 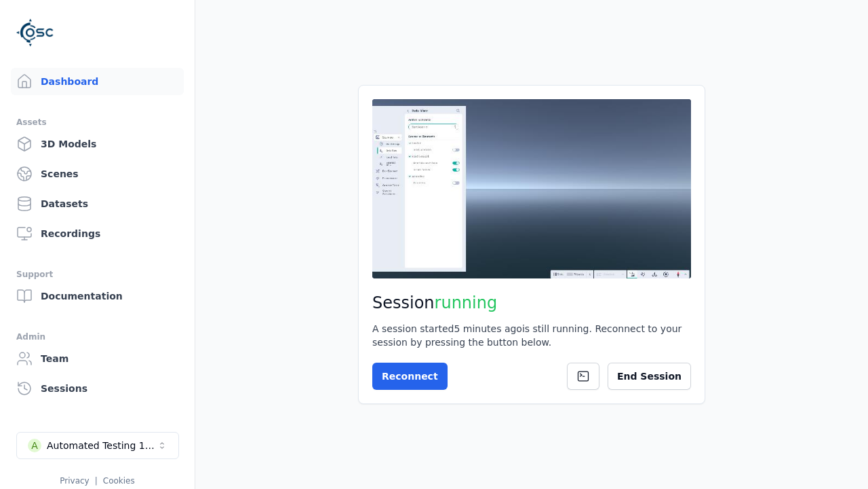 I want to click on a: Cookies, so click(x=119, y=480).